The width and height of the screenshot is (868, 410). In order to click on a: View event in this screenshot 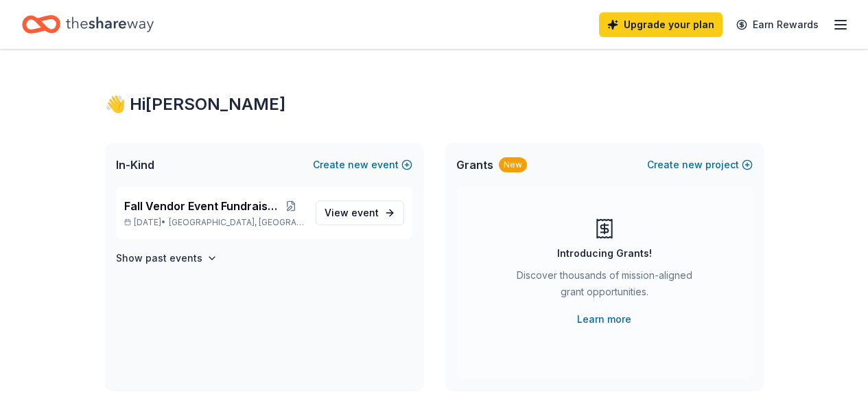, I will do `click(359, 213)`.